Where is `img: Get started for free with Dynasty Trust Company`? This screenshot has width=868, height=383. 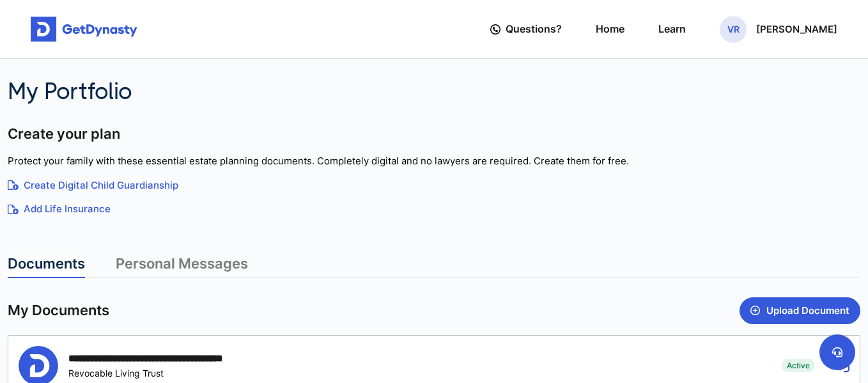
img: Get started for free with Dynasty Trust Company is located at coordinates (84, 29).